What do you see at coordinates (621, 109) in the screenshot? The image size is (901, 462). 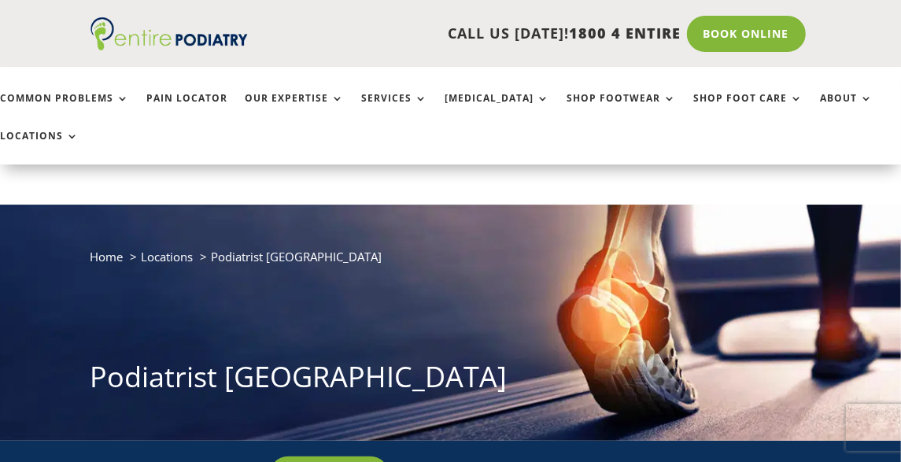 I see `a: Shop Footwear` at bounding box center [621, 109].